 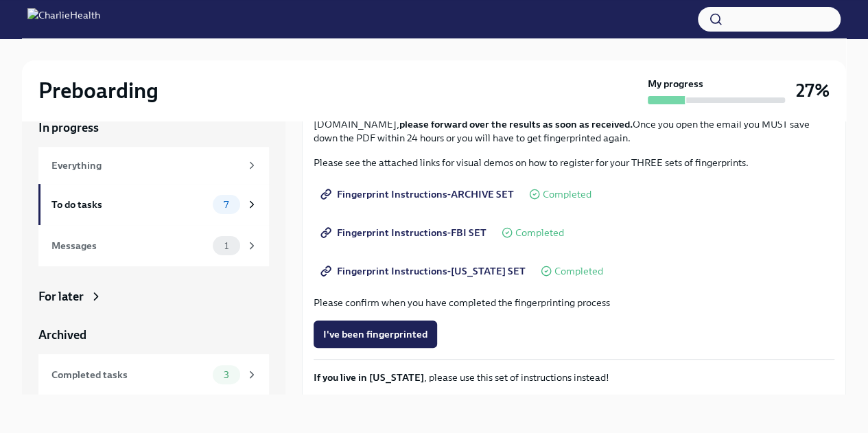 What do you see at coordinates (813, 90) in the screenshot?
I see `h3: 27%` at bounding box center [813, 90].